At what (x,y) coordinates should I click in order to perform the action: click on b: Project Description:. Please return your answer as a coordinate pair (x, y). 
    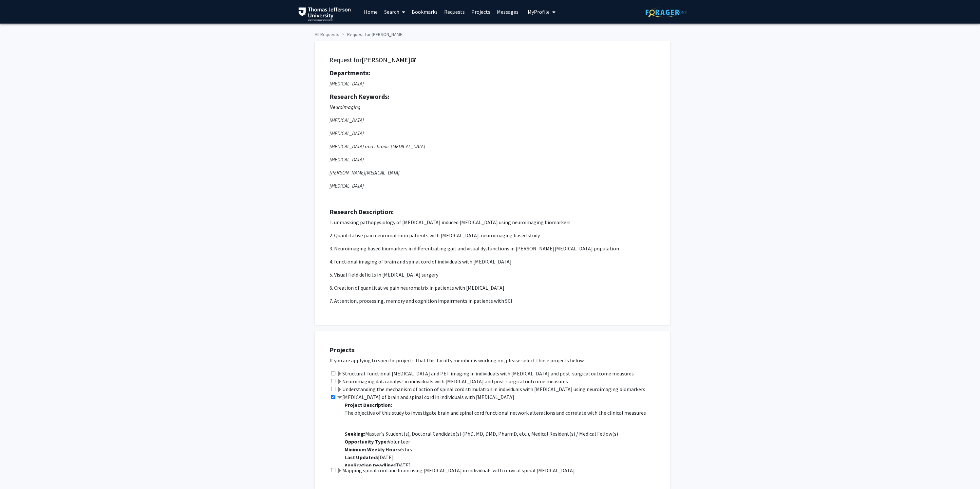
    Looking at the image, I should click on (368, 405).